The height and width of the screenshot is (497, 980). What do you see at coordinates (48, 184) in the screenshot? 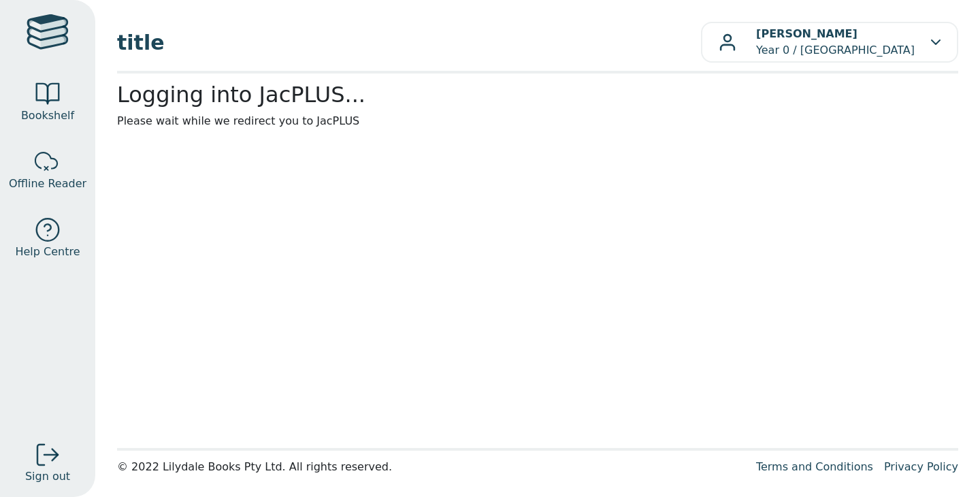
I see `span: Offline Reader` at bounding box center [48, 184].